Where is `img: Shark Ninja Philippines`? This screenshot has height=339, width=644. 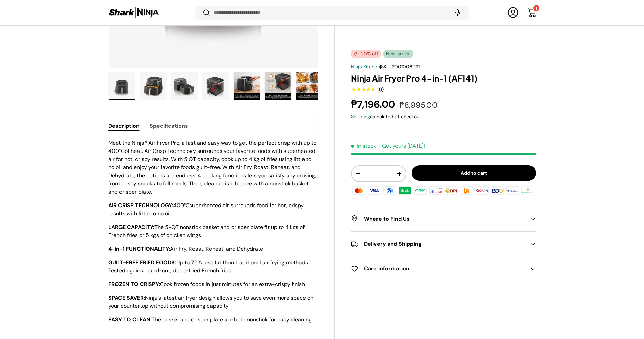 img: Shark Ninja Philippines is located at coordinates (134, 13).